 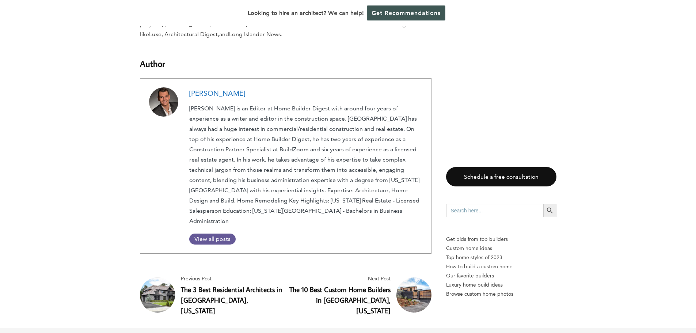 I want to click on span: and, so click(x=224, y=34).